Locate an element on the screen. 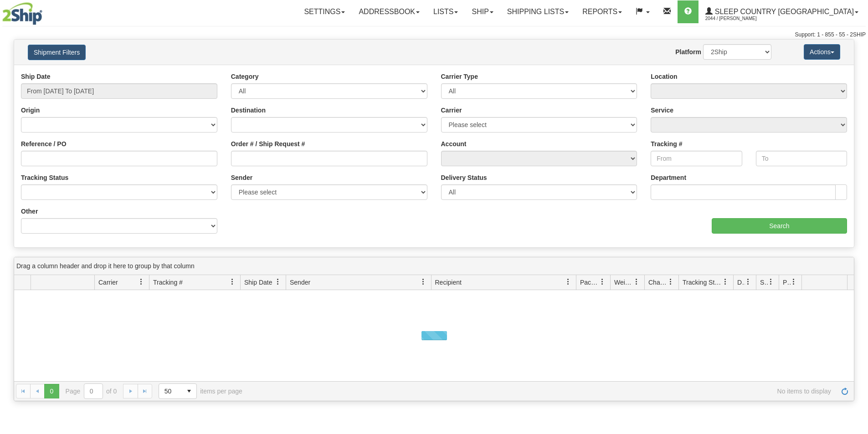 The image size is (868, 434). input: Search is located at coordinates (779, 226).